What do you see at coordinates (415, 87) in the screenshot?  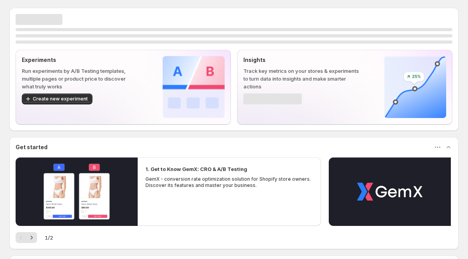 I see `img: Insights` at bounding box center [415, 87].